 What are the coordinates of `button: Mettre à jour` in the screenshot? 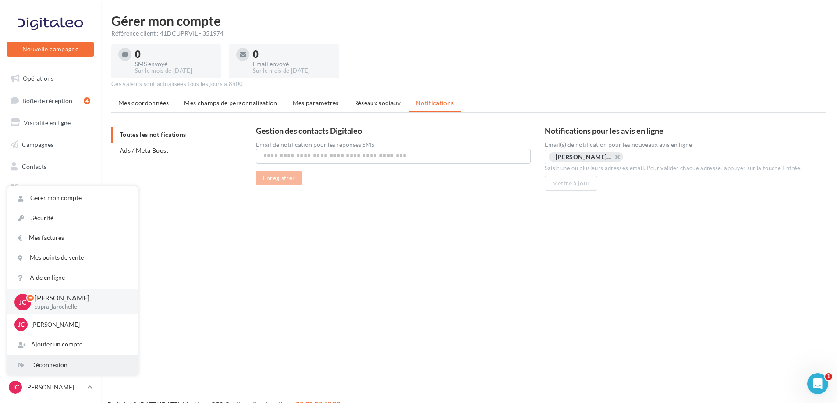 It's located at (571, 183).